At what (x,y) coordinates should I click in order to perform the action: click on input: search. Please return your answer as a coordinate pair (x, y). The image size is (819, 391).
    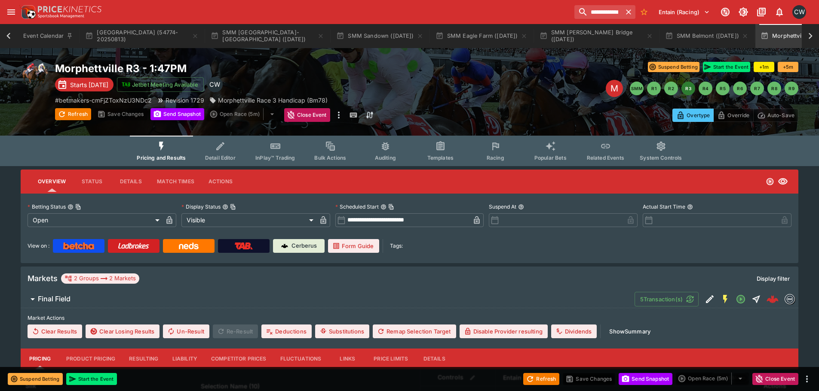
    Looking at the image, I should click on (598, 12).